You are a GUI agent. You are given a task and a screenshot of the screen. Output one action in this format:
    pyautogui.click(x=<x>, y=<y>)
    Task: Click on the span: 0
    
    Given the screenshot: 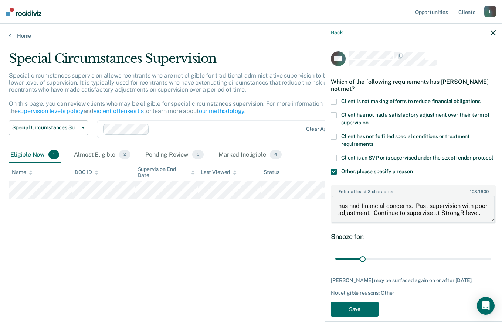 What is the action you would take?
    pyautogui.click(x=198, y=155)
    